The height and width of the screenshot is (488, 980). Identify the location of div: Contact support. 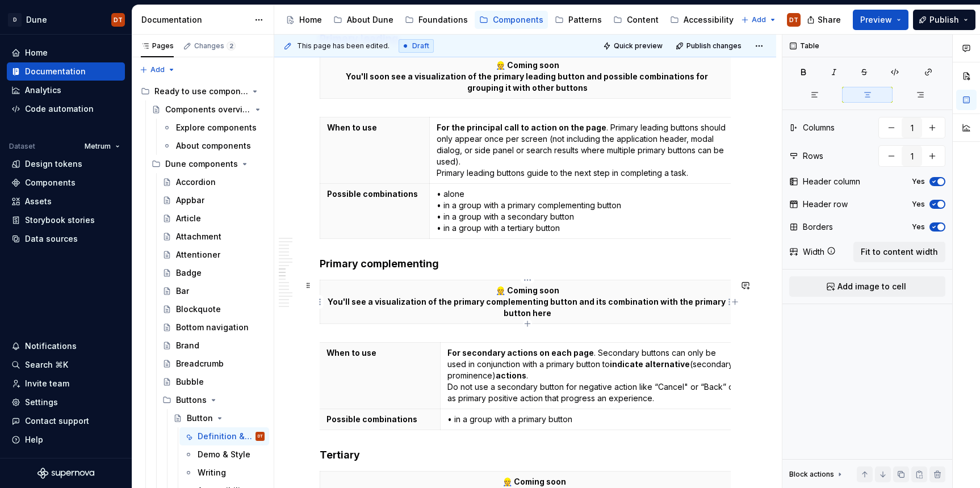
(57, 421).